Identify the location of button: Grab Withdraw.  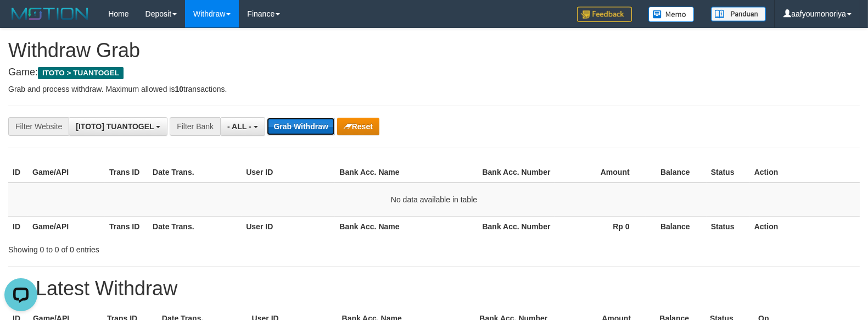
(300, 126).